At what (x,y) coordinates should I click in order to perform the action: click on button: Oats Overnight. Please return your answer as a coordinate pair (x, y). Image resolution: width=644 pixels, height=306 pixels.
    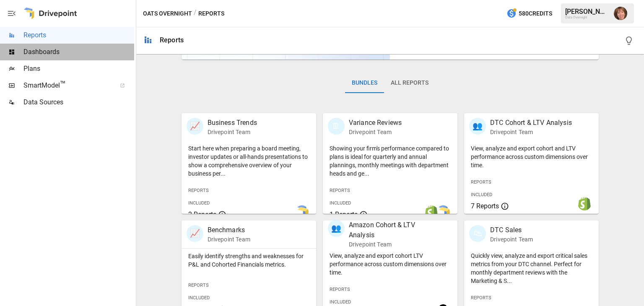
    Looking at the image, I should click on (167, 14).